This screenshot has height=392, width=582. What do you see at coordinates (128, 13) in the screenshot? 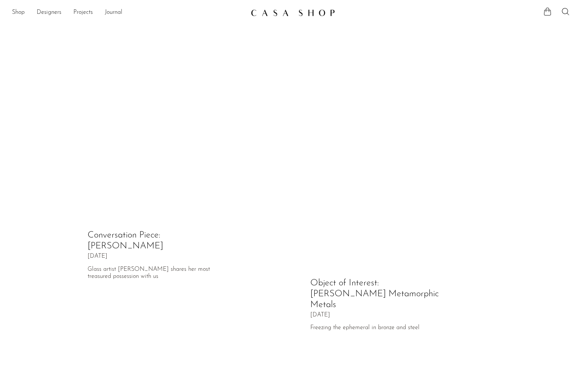
I see `nav: Desktop navigation` at bounding box center [128, 13].